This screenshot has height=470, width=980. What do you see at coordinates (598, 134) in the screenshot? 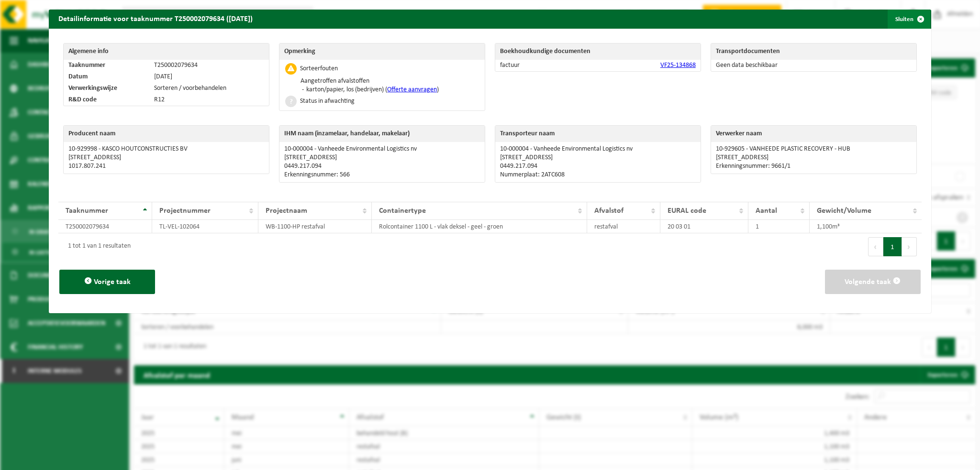
I see `th: Transporteur naam` at bounding box center [598, 134].